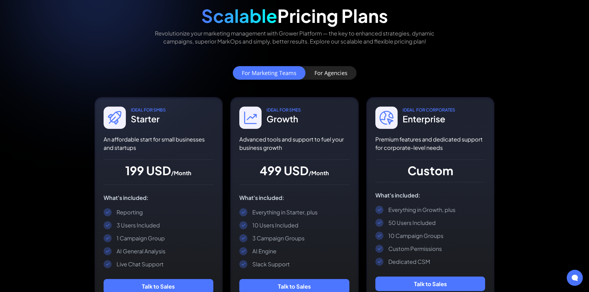 The height and width of the screenshot is (292, 589). I want to click on p: An affordable start for small businesses and startups, so click(159, 144).